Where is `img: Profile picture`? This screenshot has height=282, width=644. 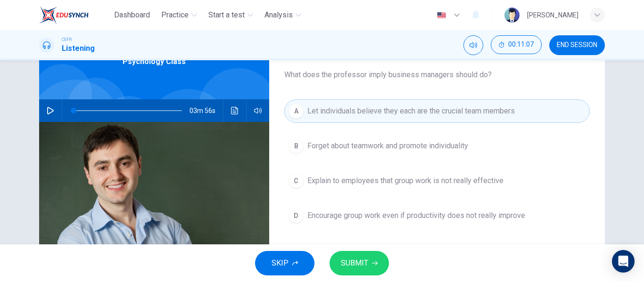 img: Profile picture is located at coordinates (512, 15).